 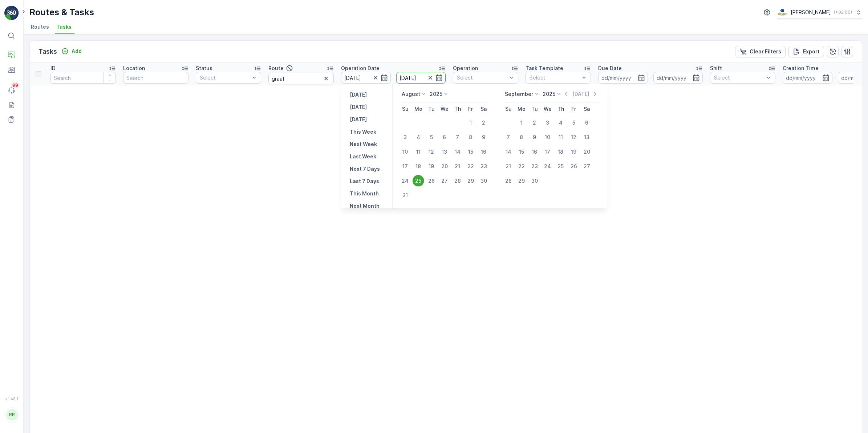 What do you see at coordinates (365, 205) in the screenshot?
I see `button: Next Month` at bounding box center [365, 205].